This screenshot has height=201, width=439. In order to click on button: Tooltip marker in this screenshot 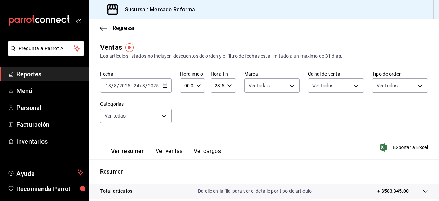, I will do `click(129, 47)`.